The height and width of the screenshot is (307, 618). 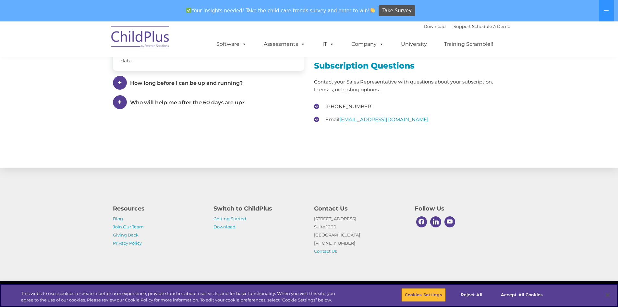 What do you see at coordinates (127, 243) in the screenshot?
I see `a: Privacy Policy` at bounding box center [127, 243].